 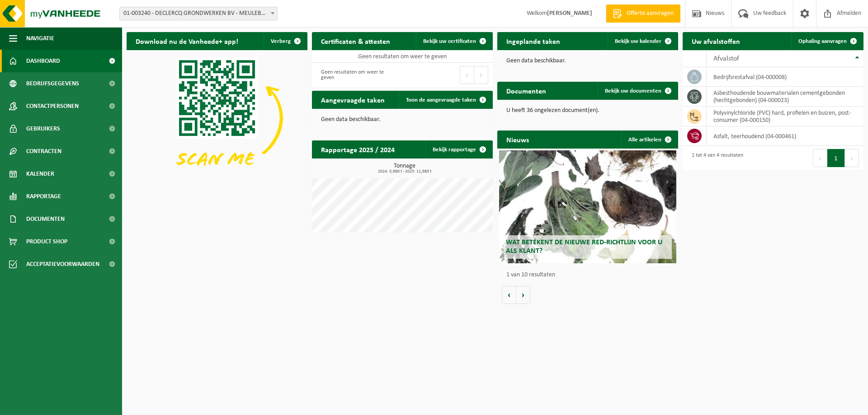 What do you see at coordinates (827, 41) in the screenshot?
I see `a: Ophaling aanvragen` at bounding box center [827, 41].